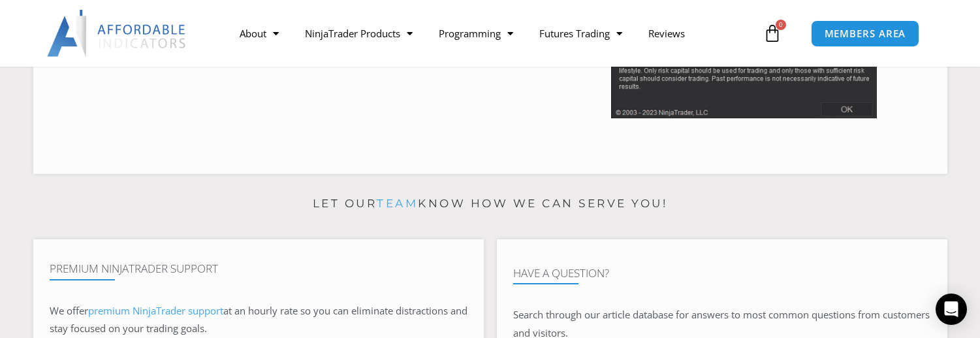 The image size is (980, 338). Describe the element at coordinates (259, 34) in the screenshot. I see `a: About` at that location.